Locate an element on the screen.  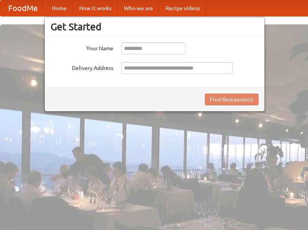
a: Who we are is located at coordinates (139, 8).